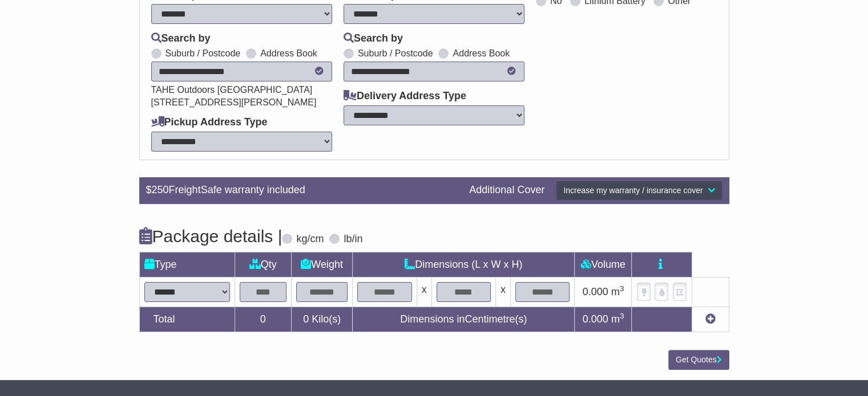  I want to click on label: kg/cm, so click(310, 240).